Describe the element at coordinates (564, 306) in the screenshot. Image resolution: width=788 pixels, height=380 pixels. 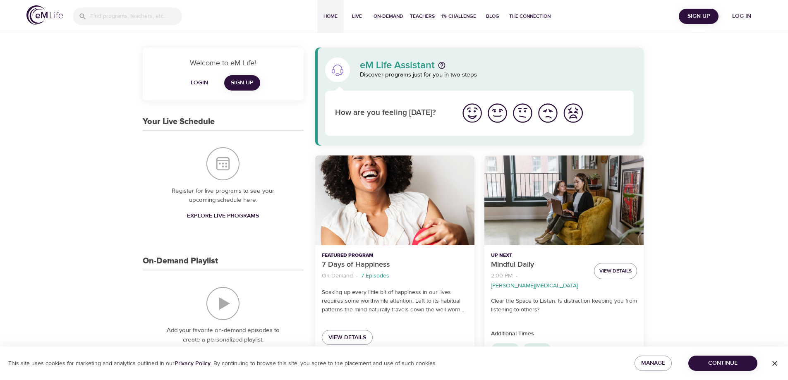
I see `p: Clear the Space to Listen: Is distraction keeping you from listening to others?` at that location.